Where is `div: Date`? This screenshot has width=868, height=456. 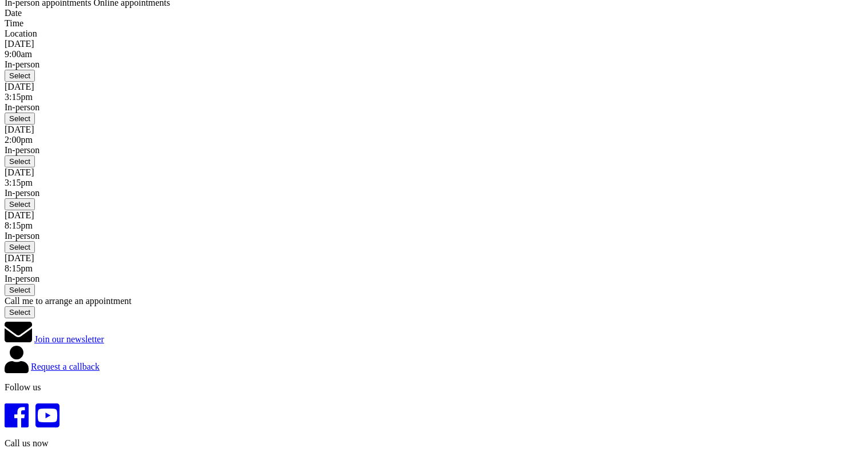 div: Date is located at coordinates (434, 13).